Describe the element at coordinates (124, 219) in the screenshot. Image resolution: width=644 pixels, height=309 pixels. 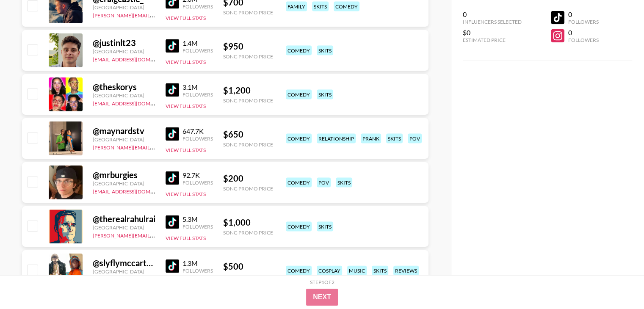
I see `div: @ therealrahulrai` at that location.